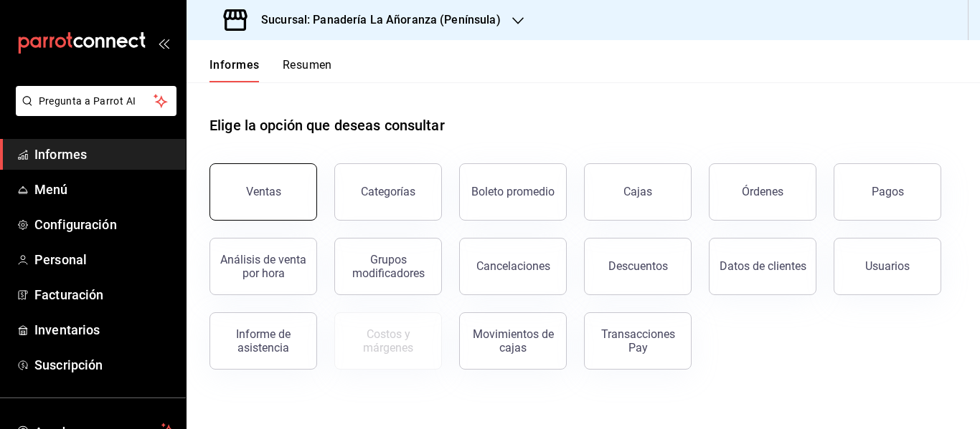 The height and width of the screenshot is (429, 980). Describe the element at coordinates (51, 189) in the screenshot. I see `font: Menú` at that location.